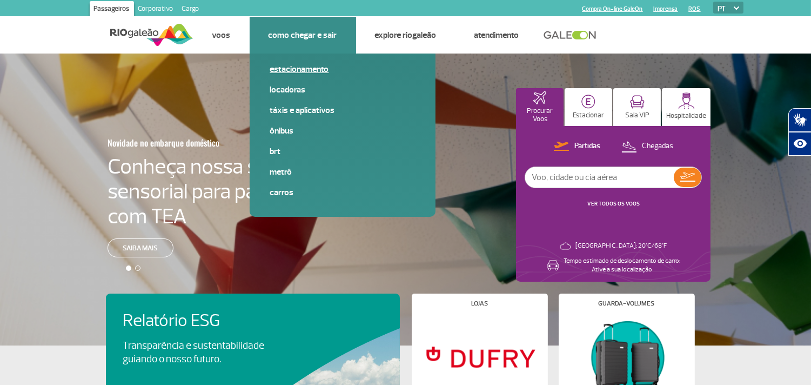 This screenshot has height=385, width=811. Describe the element at coordinates (343, 69) in the screenshot. I see `a: Estacionamento` at that location.